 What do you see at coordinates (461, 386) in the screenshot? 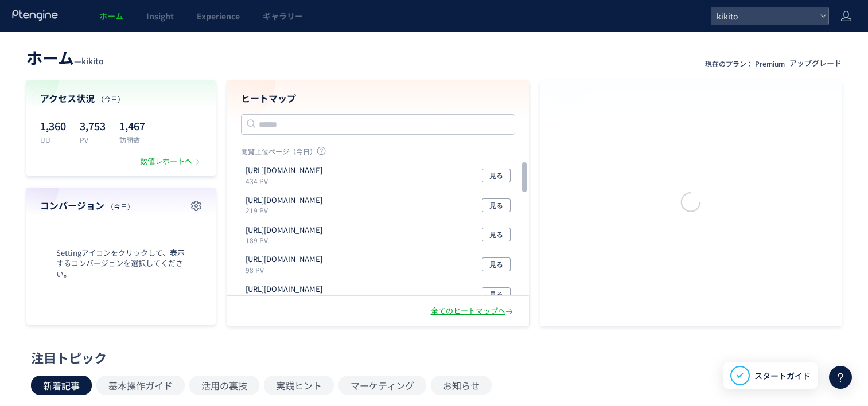
I see `button: お知らせ` at bounding box center [461, 386].